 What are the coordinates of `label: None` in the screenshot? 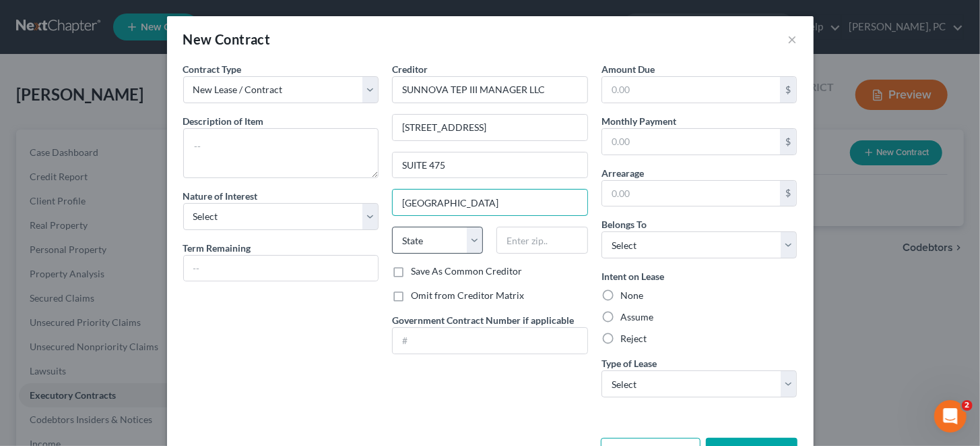 It's located at (632, 296).